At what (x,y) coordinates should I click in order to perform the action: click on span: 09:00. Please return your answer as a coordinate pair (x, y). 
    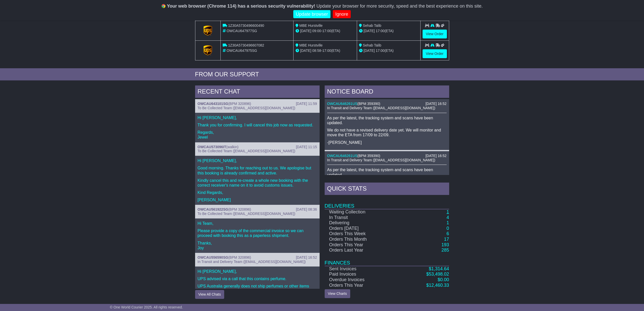
    Looking at the image, I should click on (317, 31).